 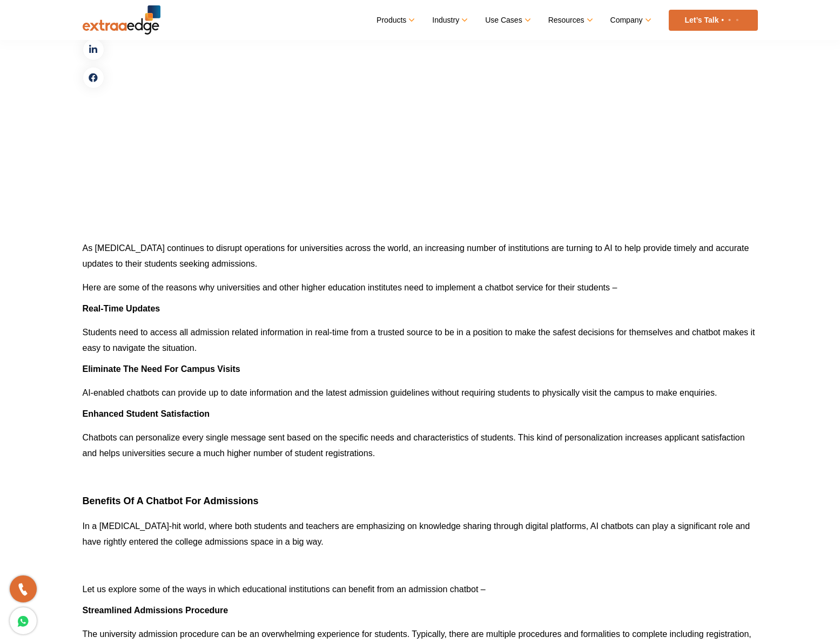 What do you see at coordinates (569, 20) in the screenshot?
I see `a: Resources` at bounding box center [569, 20].